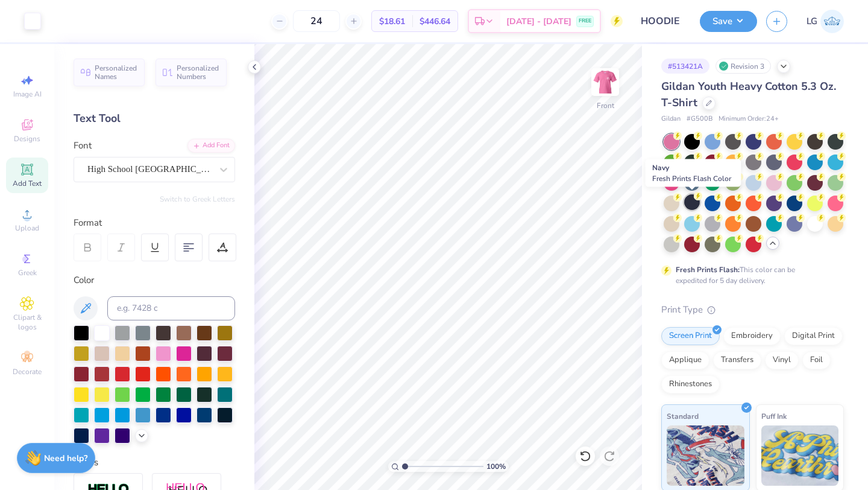 Image resolution: width=868 pixels, height=490 pixels. Describe the element at coordinates (832, 21) in the screenshot. I see `img: Lijo George` at that location.